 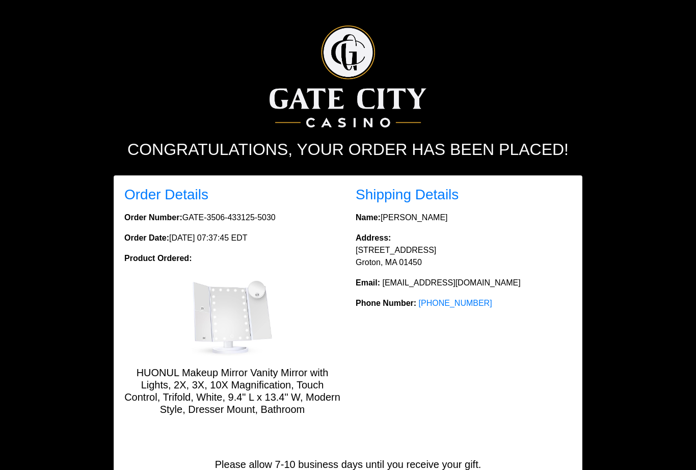 I want to click on h2: Congratulations, your order has been placed!, so click(x=348, y=149).